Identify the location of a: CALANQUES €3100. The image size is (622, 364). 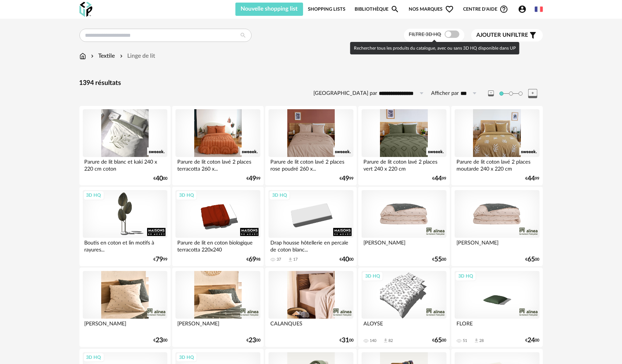
(311, 308).